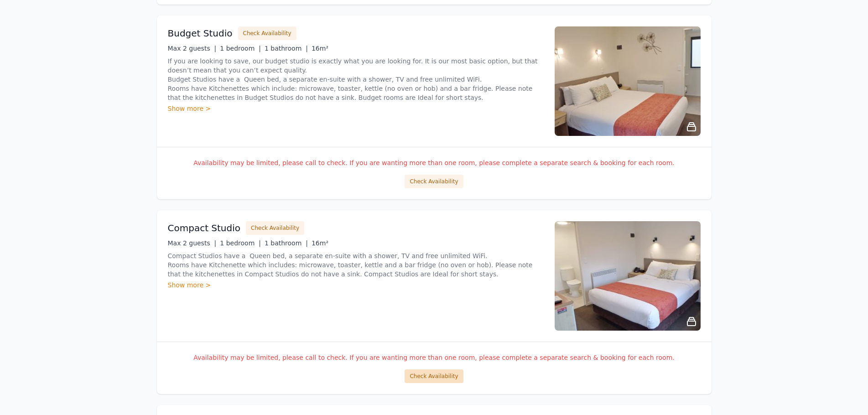 This screenshot has width=868, height=415. Describe the element at coordinates (204, 228) in the screenshot. I see `h3: Compact Studio` at that location.